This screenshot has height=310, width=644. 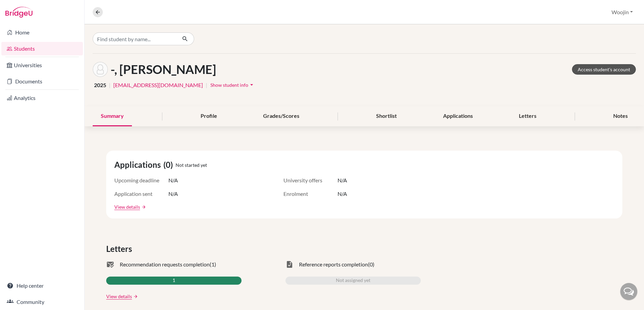 What do you see at coordinates (386, 116) in the screenshot?
I see `div: Shortlist` at bounding box center [386, 116].